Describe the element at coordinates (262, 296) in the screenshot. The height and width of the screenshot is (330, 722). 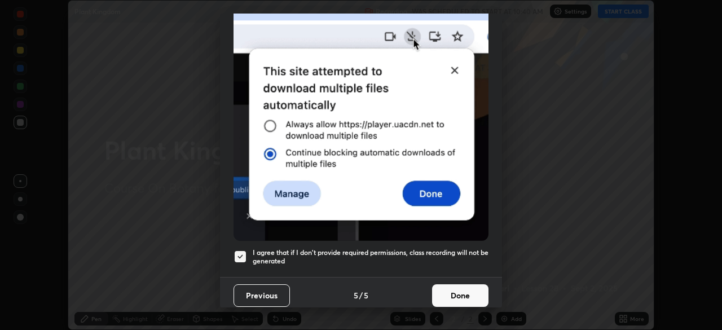
I see `button: Previous` at that location.